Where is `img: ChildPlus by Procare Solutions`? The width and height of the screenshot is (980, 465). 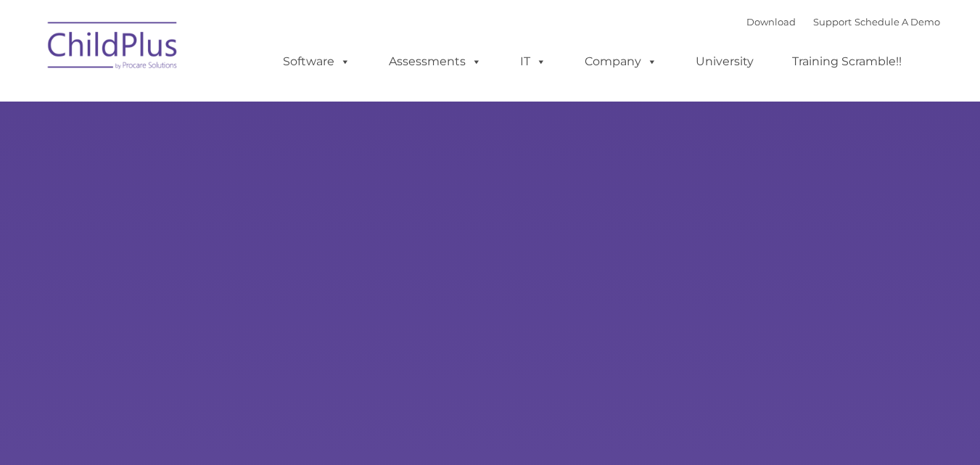
img: ChildPlus by Procare Solutions is located at coordinates (113, 48).